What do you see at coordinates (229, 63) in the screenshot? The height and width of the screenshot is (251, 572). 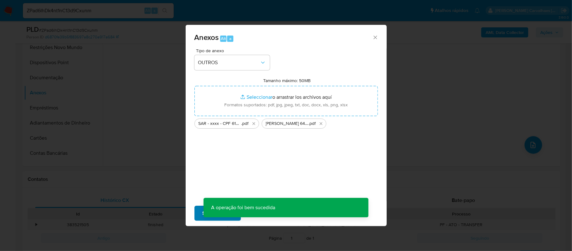 I see `span: OUTROS` at bounding box center [229, 63].